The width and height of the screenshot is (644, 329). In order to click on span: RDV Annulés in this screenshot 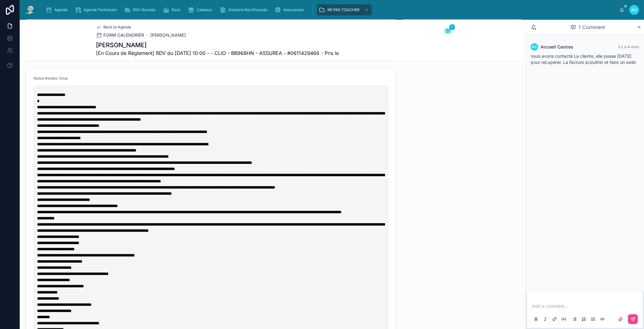, I will do `click(144, 10)`.